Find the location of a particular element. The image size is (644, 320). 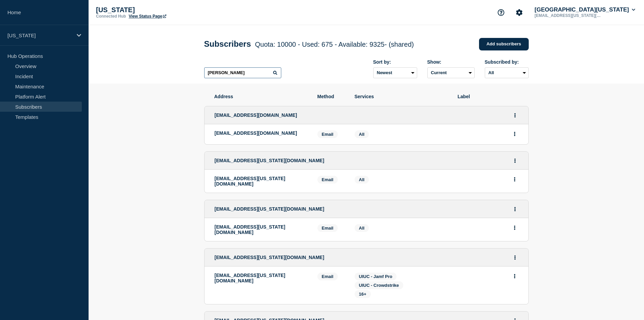

span: Quota: 10000 - Used: 675 - Available: 9325 - (shared) is located at coordinates (334, 44).